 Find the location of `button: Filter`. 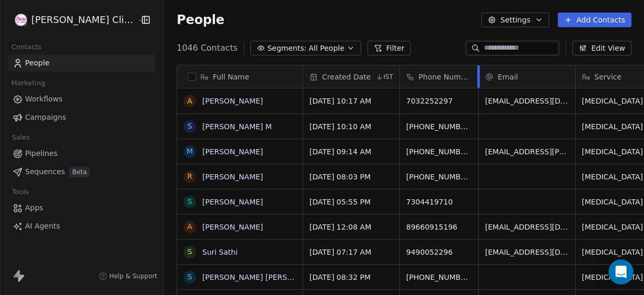

button: Filter is located at coordinates (389, 48).